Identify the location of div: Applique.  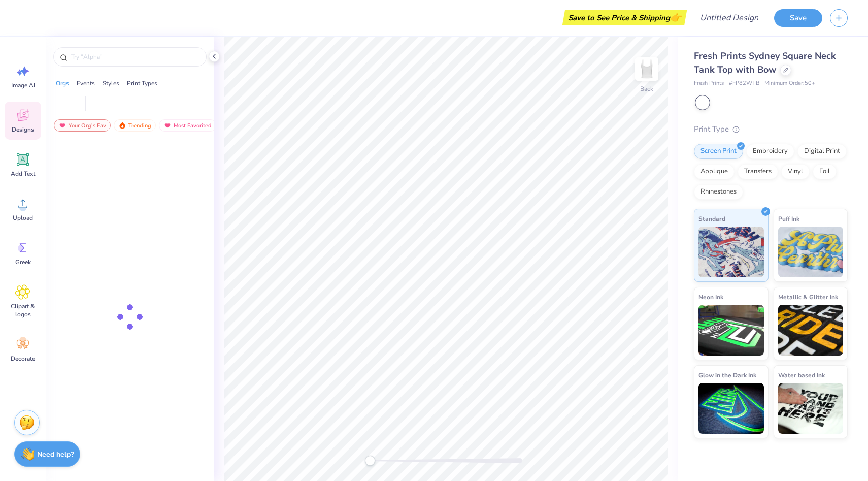
(714, 172).